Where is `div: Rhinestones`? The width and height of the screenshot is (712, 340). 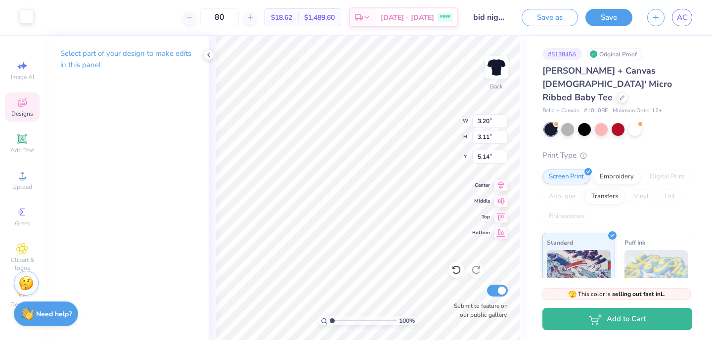
div: Rhinestones is located at coordinates (566, 217).